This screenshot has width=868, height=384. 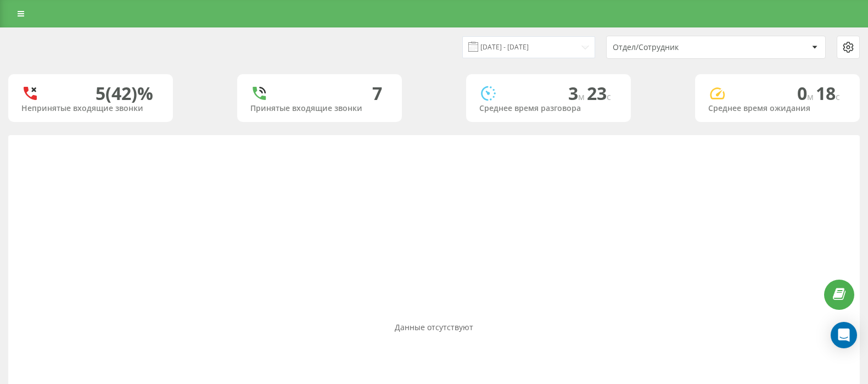 I want to click on div: Среднее время разговора, so click(x=549, y=108).